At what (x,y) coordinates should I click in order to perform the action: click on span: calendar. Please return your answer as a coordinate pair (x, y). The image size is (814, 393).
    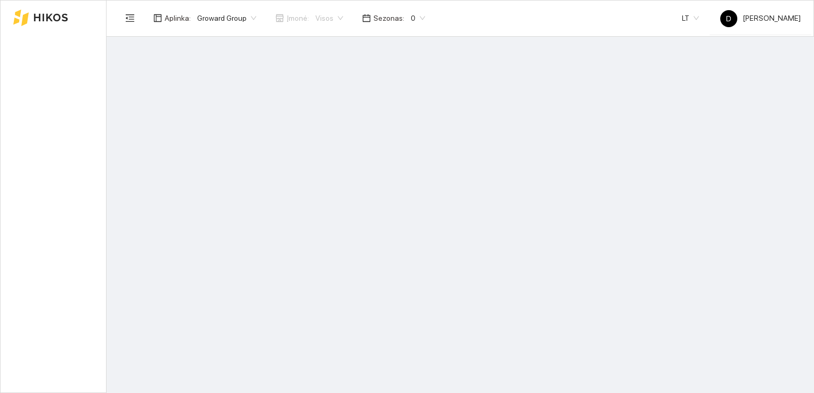
    Looking at the image, I should click on (367, 18).